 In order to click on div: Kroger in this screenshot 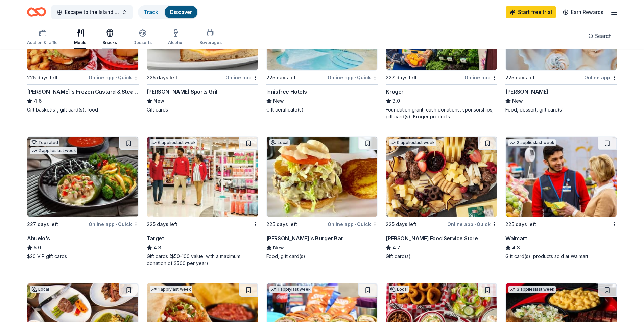, I will do `click(394, 92)`.